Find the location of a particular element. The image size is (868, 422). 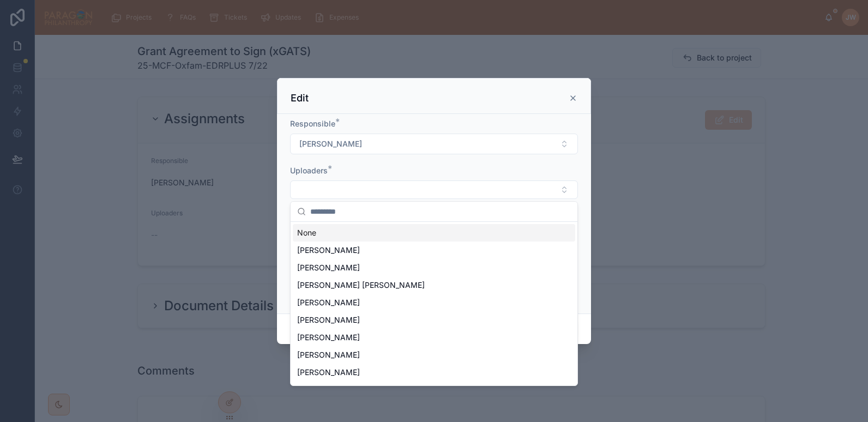

h3: Edit is located at coordinates (300, 98).